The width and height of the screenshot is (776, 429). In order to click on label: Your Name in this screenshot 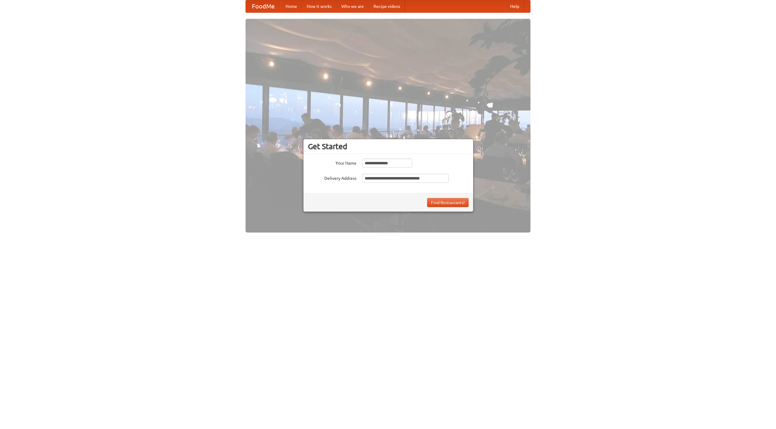, I will do `click(332, 162)`.